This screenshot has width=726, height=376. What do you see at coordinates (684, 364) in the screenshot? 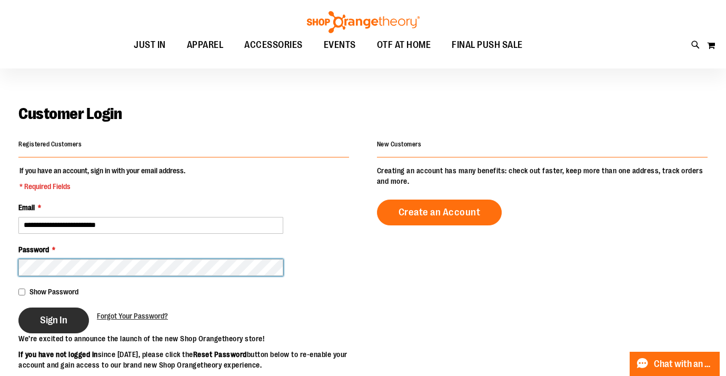
I see `span: Chat with an Expert` at bounding box center [684, 364].